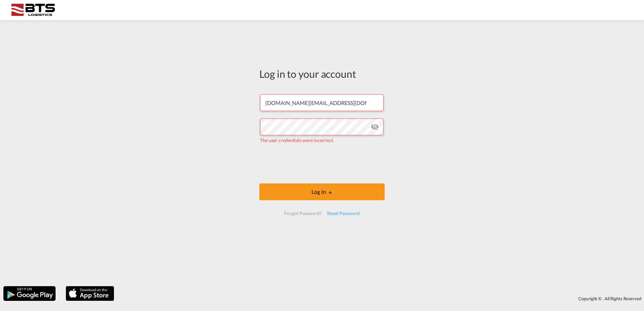 Image resolution: width=644 pixels, height=311 pixels. I want to click on img: google.png, so click(30, 294).